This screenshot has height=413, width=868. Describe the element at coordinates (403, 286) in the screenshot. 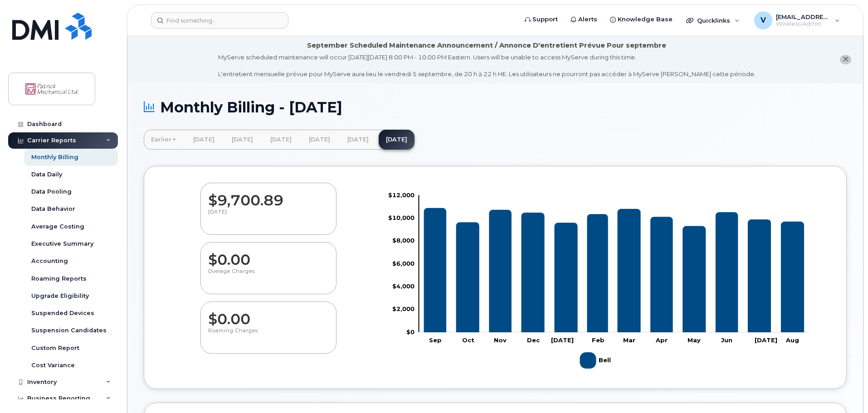

I see `tspan: $4,000` at that location.